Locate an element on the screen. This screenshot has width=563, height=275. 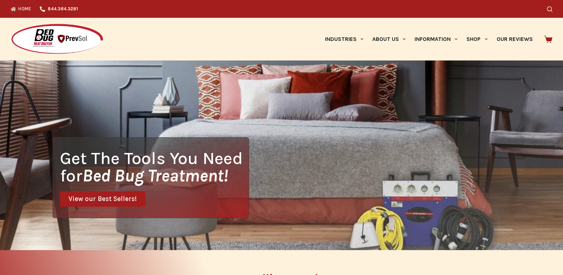
h1: Get The Tools You Need for is located at coordinates (154, 167).